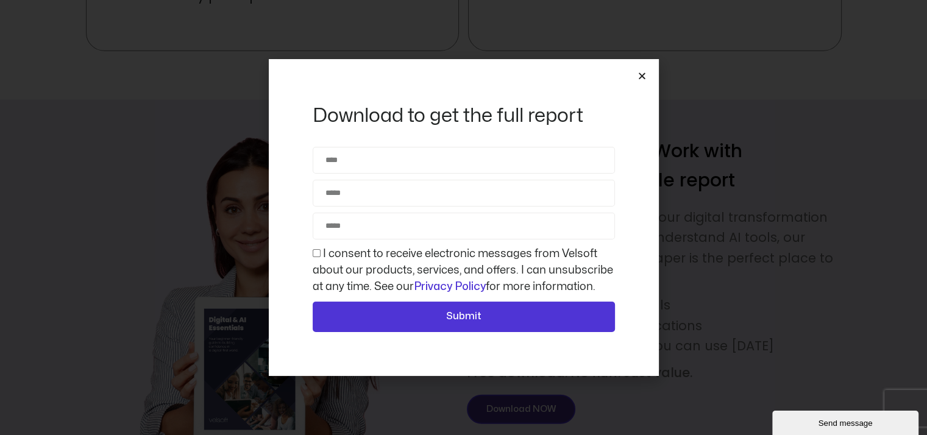  What do you see at coordinates (462, 270) in the screenshot?
I see `label: I consent to receive electronic messages from Velsoft about our products, services, and offers. I...` at bounding box center [462, 270].